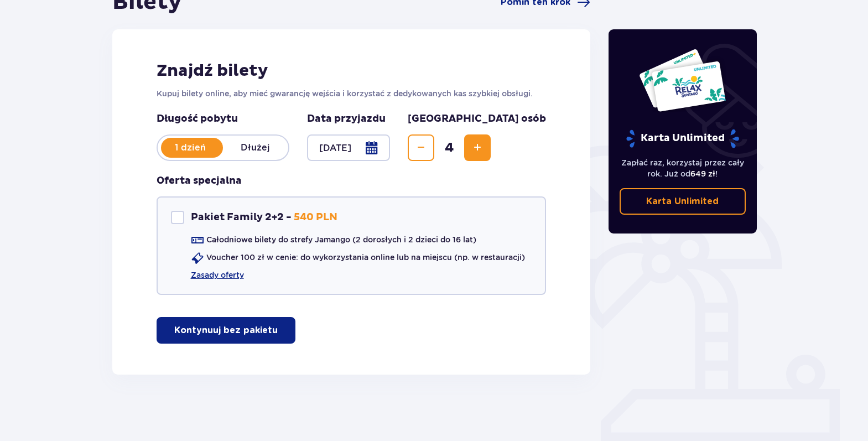 This screenshot has height=441, width=868. What do you see at coordinates (449, 148) in the screenshot?
I see `span: 4` at bounding box center [449, 148].